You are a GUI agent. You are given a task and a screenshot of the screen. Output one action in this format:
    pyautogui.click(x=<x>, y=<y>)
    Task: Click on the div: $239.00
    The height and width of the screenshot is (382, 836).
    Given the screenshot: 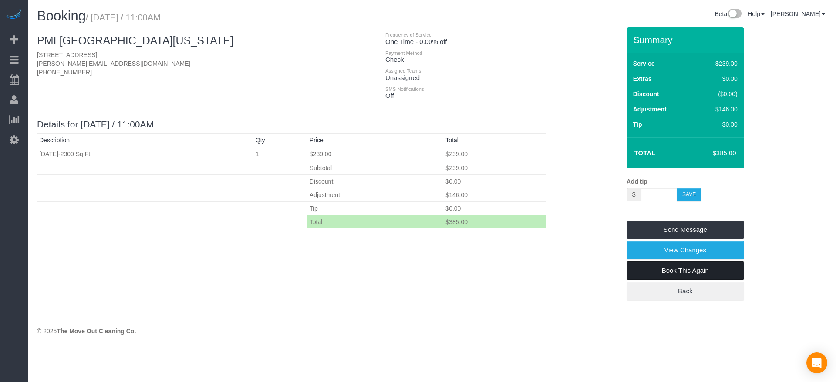 What is the action you would take?
    pyautogui.click(x=717, y=64)
    